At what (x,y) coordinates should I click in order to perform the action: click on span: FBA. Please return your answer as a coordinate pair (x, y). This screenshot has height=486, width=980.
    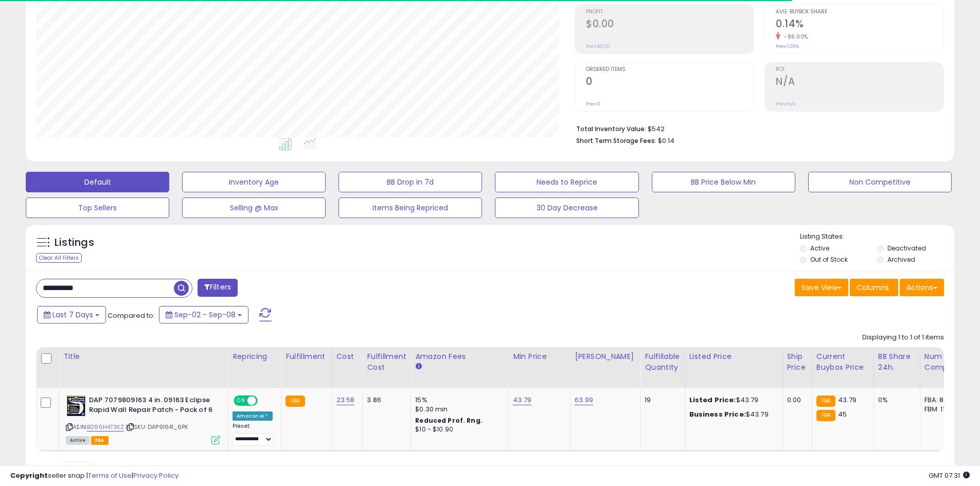
    Looking at the image, I should click on (100, 441).